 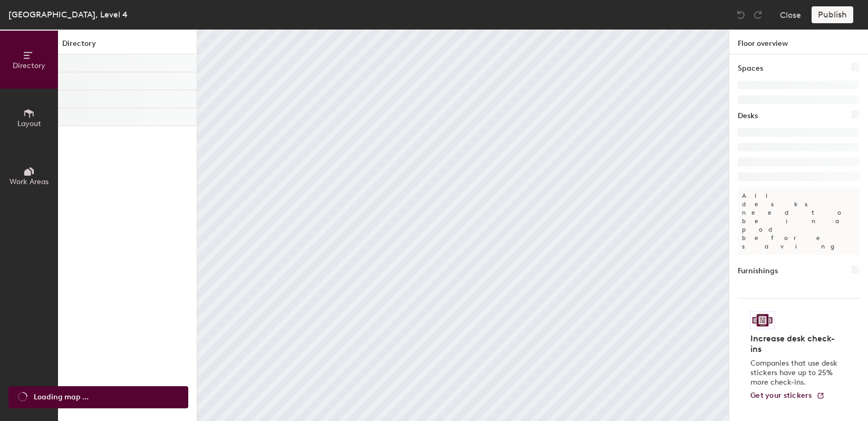 I want to click on span: Layout, so click(x=29, y=124).